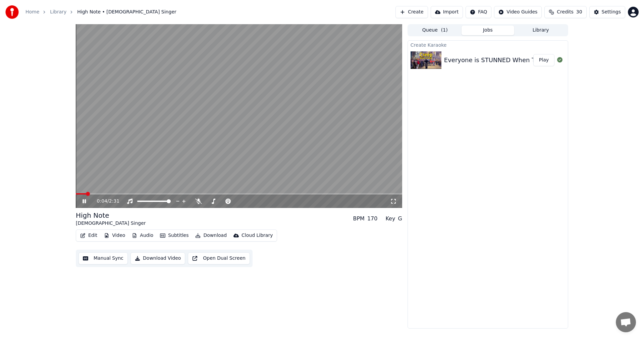  I want to click on button: Download, so click(211, 235).